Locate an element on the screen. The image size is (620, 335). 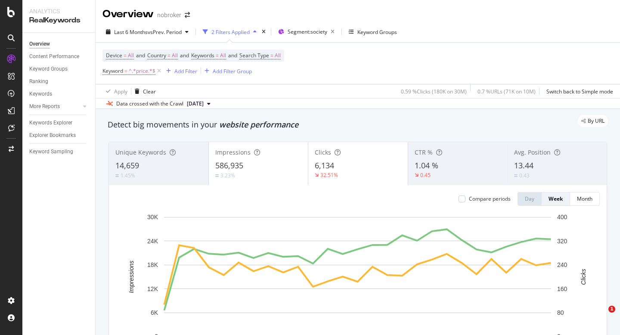
text: Impressions is located at coordinates (131, 276).